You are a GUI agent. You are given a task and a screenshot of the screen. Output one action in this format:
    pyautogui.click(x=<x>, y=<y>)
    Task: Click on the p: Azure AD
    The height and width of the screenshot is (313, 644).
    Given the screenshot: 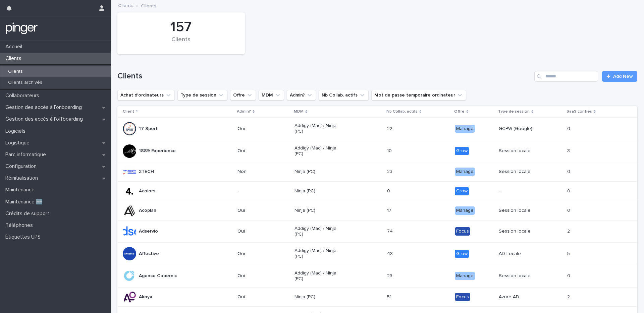 What is the action you would take?
    pyautogui.click(x=523, y=297)
    